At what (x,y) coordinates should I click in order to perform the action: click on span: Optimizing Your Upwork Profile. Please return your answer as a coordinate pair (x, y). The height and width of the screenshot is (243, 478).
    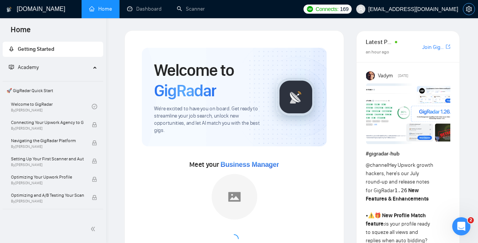
    Looking at the image, I should click on (47, 177).